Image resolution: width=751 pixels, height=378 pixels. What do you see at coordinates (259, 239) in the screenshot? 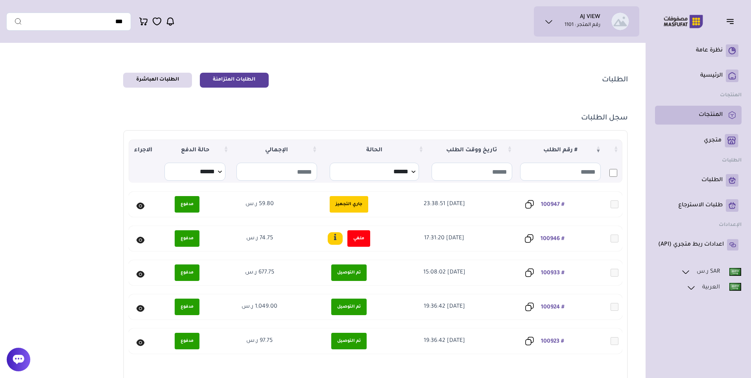
I see `td: 74.75 ر.س` at bounding box center [259, 239].